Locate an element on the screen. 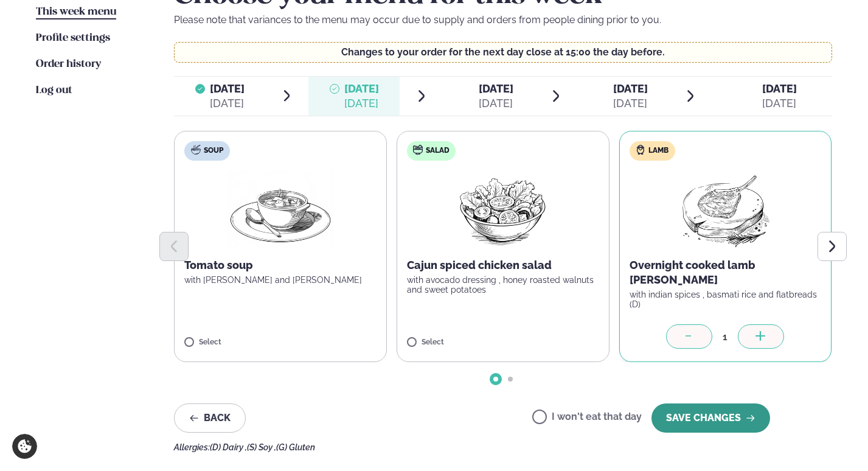  span: Go to slide 1 is located at coordinates (495, 379).